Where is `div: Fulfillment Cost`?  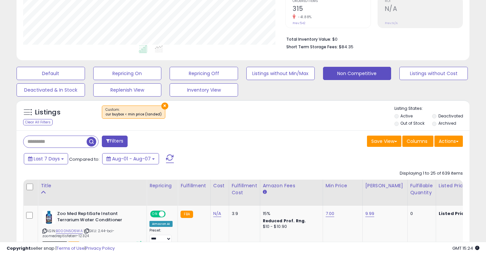
div: Fulfillment Cost is located at coordinates (244, 189).